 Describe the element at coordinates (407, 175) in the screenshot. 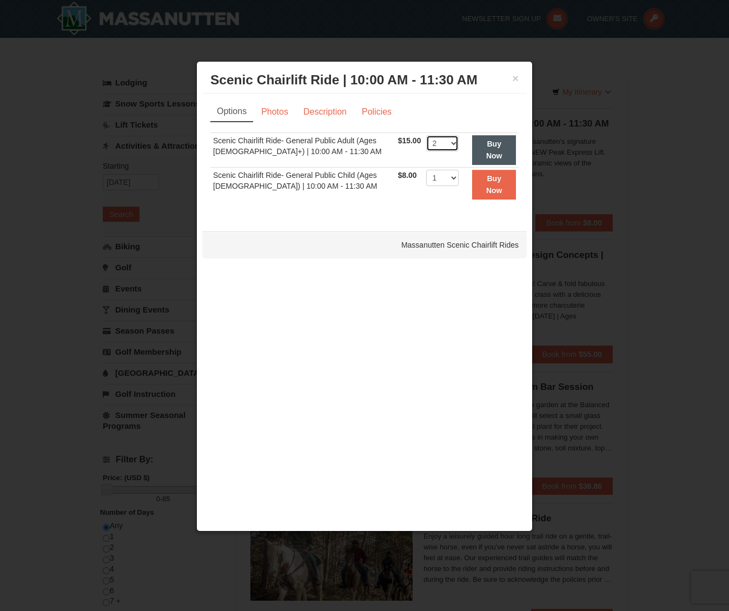

I see `span: $8.00` at that location.